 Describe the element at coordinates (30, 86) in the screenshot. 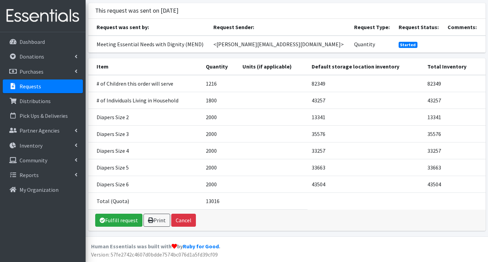

I see `p: Requests` at that location.